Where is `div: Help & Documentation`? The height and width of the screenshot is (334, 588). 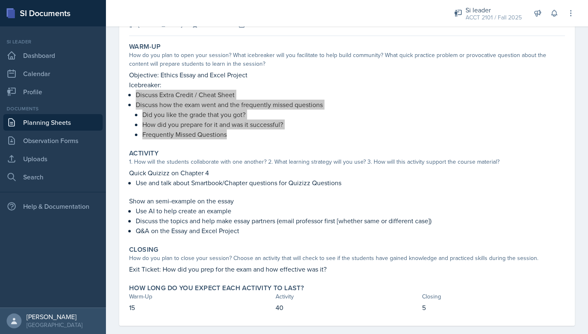
div: Help & Documentation is located at coordinates (53, 206).